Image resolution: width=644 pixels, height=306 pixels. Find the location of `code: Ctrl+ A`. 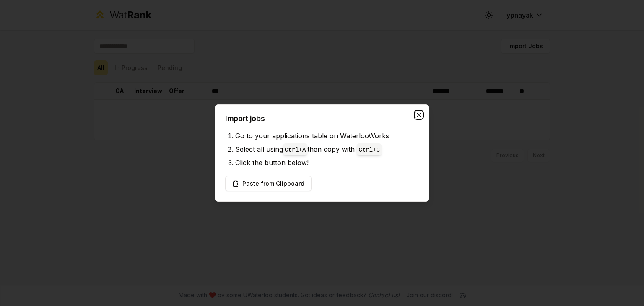

code: Ctrl+ A is located at coordinates (295, 150).